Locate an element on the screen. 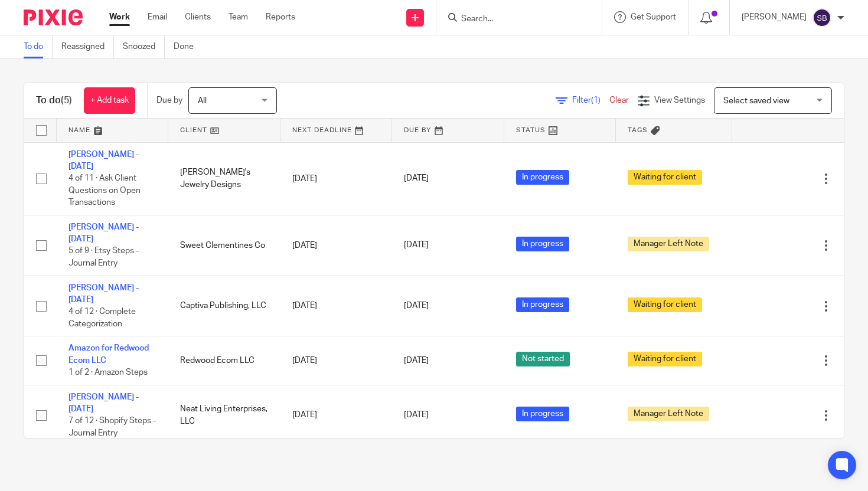 Image resolution: width=868 pixels, height=491 pixels. h1: To do is located at coordinates (54, 100).